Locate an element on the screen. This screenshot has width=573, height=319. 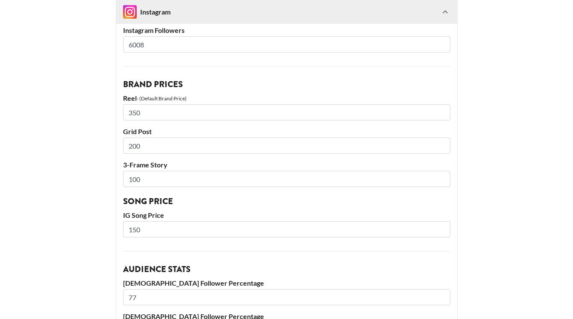
h3: Brand Prices is located at coordinates (287, 85).